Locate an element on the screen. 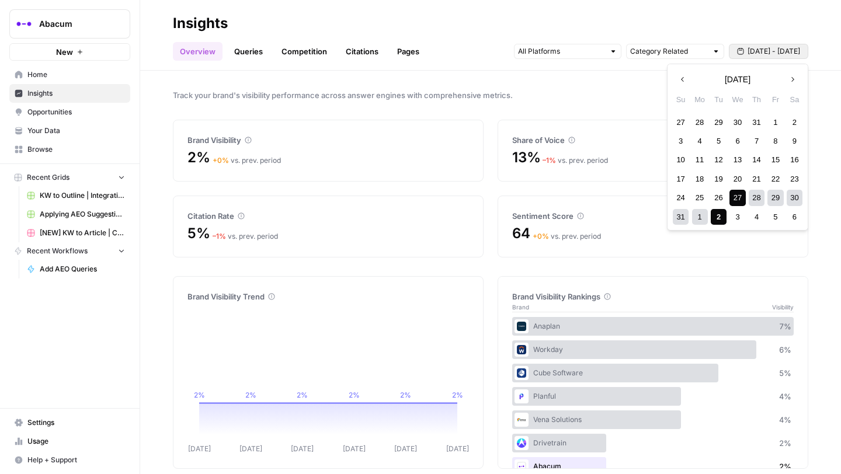  div: Fr is located at coordinates (775, 99).